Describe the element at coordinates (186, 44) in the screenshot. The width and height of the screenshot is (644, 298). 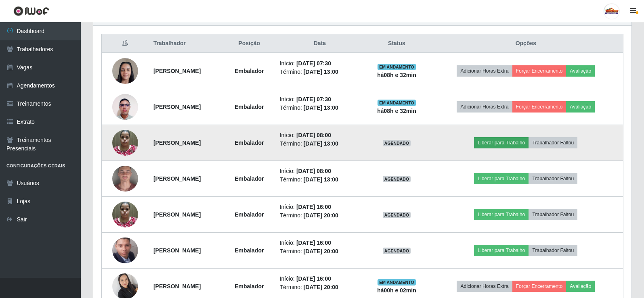
I see `th: Trabalhador` at that location.